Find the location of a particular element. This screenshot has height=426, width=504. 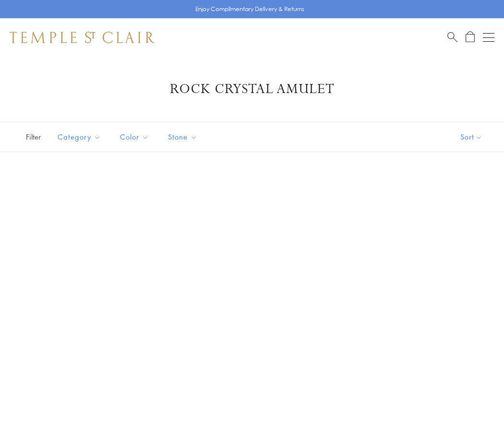

p: Enjoy Complimentary Delivery & Returns is located at coordinates (250, 9).